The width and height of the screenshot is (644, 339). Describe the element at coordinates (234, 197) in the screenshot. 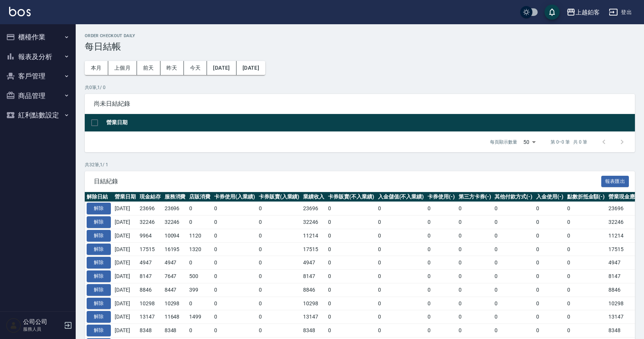

I see `th: 卡券使用(入業績)` at that location.